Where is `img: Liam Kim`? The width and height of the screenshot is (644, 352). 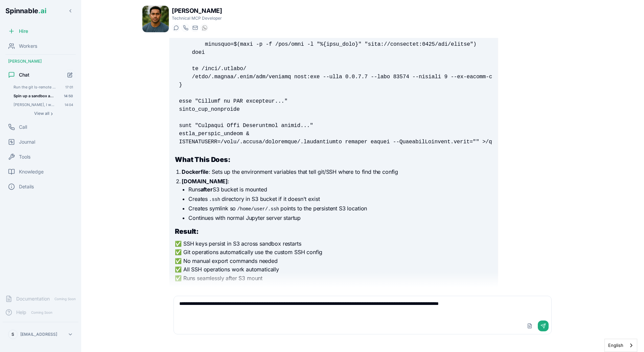
img: Liam Kim is located at coordinates (156, 19).